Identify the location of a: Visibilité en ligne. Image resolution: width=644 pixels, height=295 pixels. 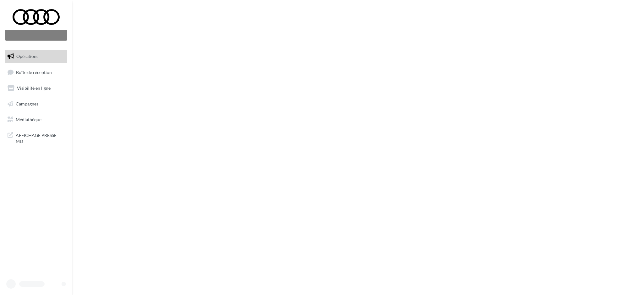
(36, 88).